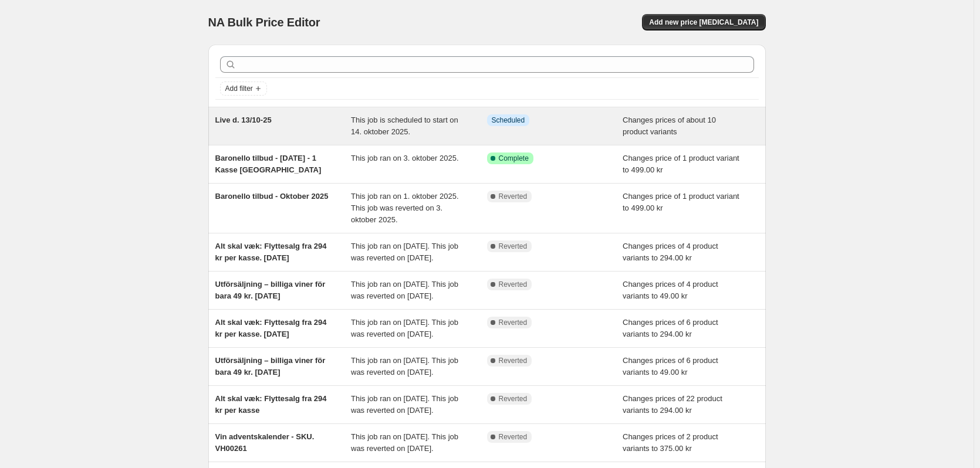 The image size is (980, 468). Describe the element at coordinates (239, 88) in the screenshot. I see `span: Add filter` at that location.